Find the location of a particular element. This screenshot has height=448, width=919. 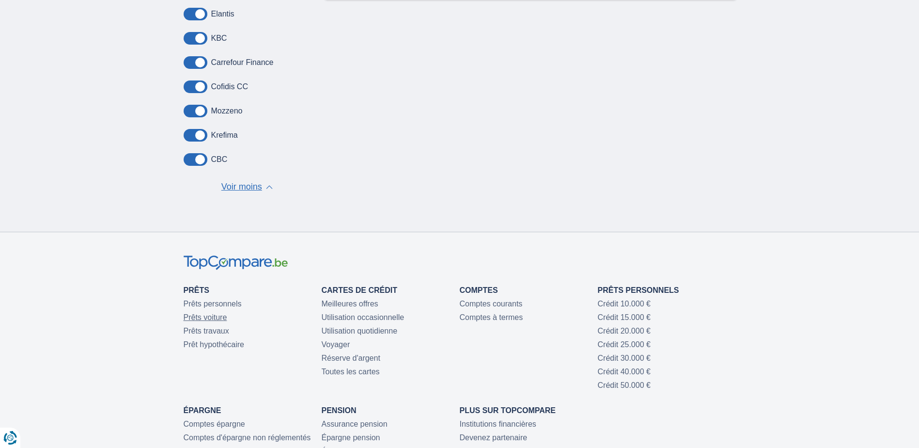

label: Carrefour Finance is located at coordinates (242, 63).